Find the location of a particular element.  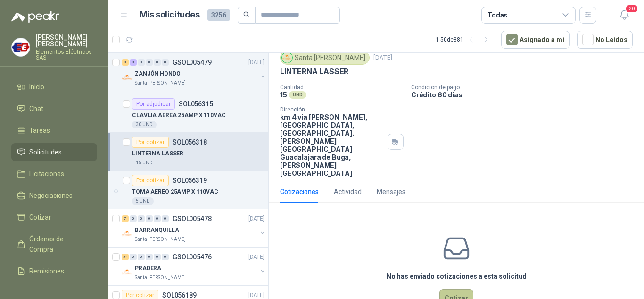

p: BARRANQUILLA is located at coordinates (157, 230).